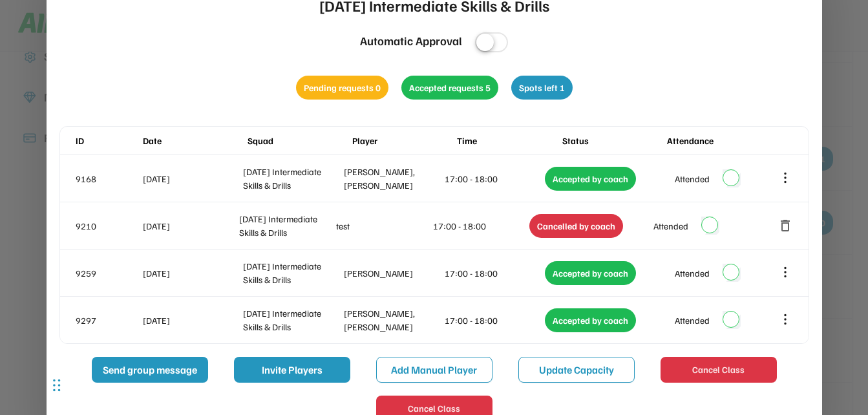 The height and width of the screenshot is (415, 868). Describe the element at coordinates (718, 140) in the screenshot. I see `div: Attendance` at that location.